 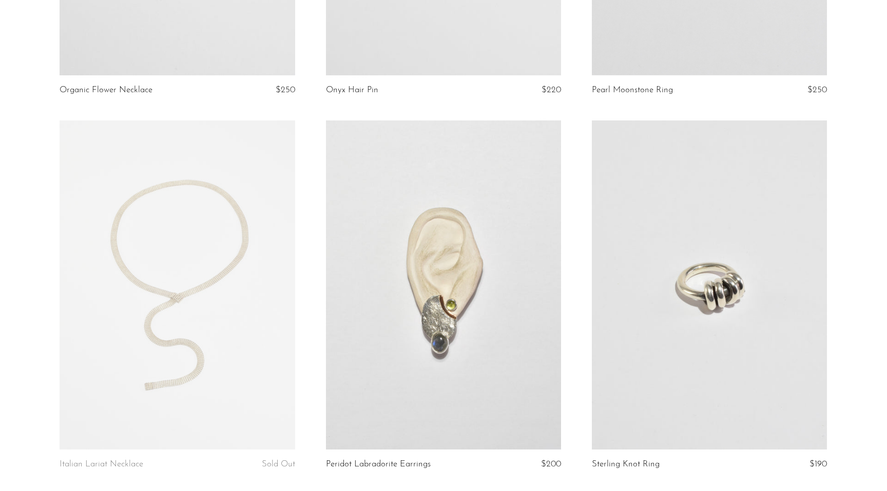 I want to click on a: Onyx Hair Pin, so click(x=352, y=90).